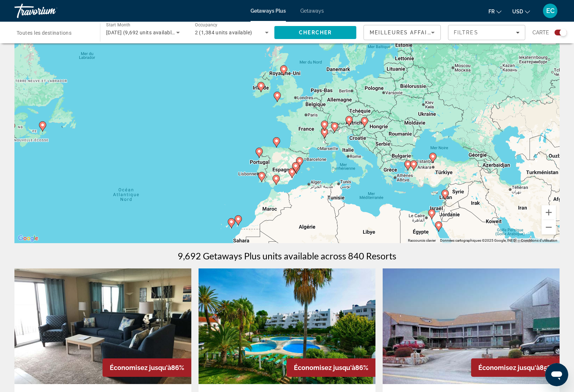 The width and height of the screenshot is (574, 392). What do you see at coordinates (287, 326) in the screenshot?
I see `a: Ona Campanario` at bounding box center [287, 326].